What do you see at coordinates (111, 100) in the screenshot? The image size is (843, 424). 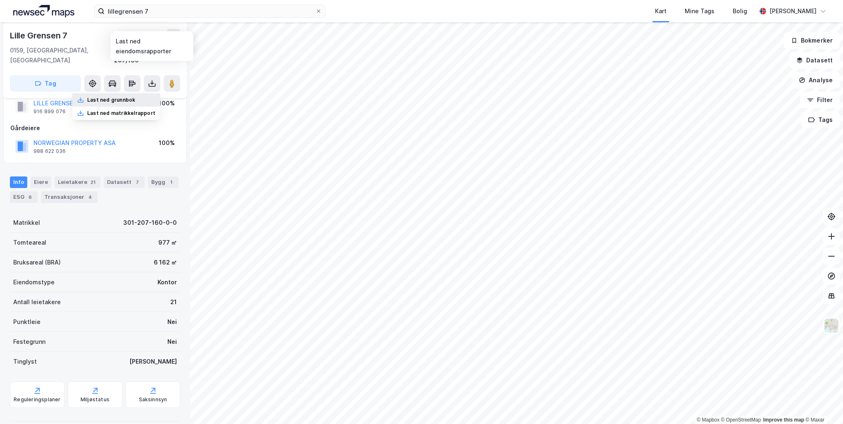 I see `div: Last ned grunnbok` at bounding box center [111, 100].